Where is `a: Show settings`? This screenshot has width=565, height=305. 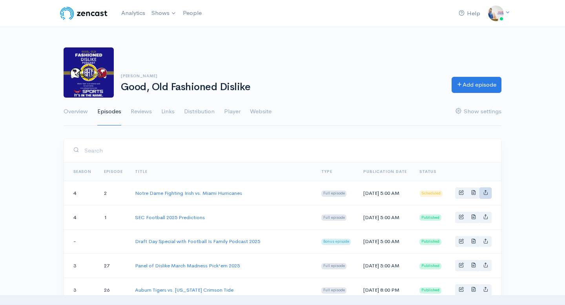 a: Show settings is located at coordinates (479, 112).